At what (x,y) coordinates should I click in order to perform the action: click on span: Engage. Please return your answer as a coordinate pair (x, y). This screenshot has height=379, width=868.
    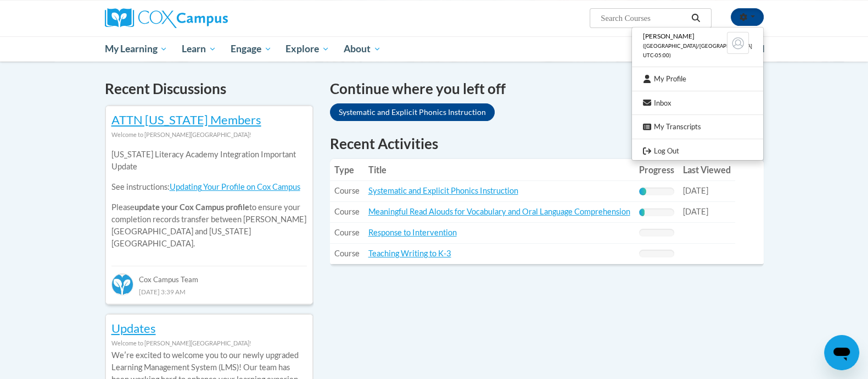
    Looking at the image, I should click on (251, 49).